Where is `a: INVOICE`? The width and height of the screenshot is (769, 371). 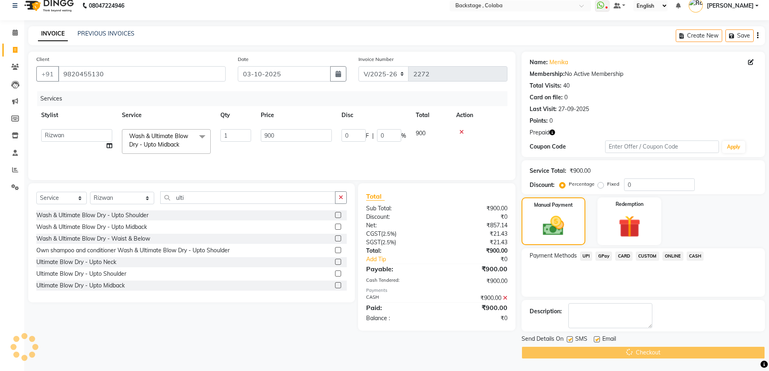 a: INVOICE is located at coordinates (53, 34).